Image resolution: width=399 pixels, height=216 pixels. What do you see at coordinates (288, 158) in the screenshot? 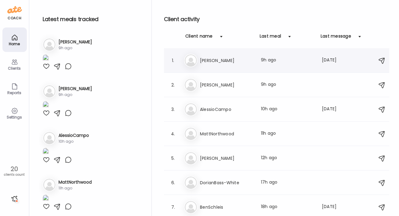
I see `div: 12h ago` at bounding box center [288, 158].